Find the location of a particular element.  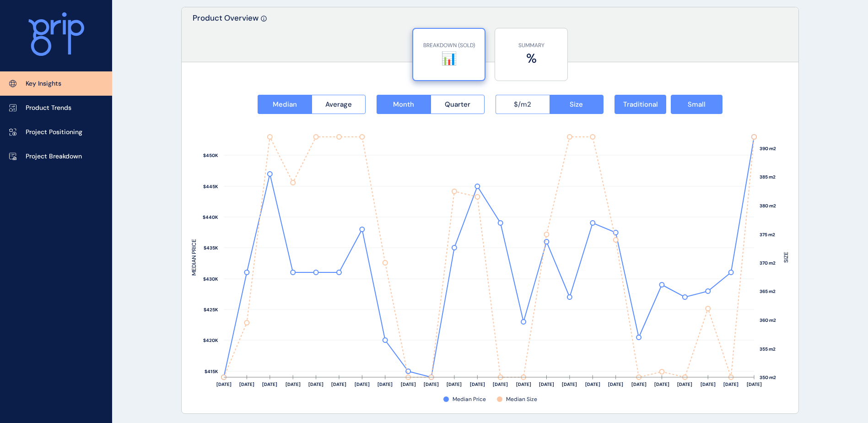

button: Average is located at coordinates (339, 105).